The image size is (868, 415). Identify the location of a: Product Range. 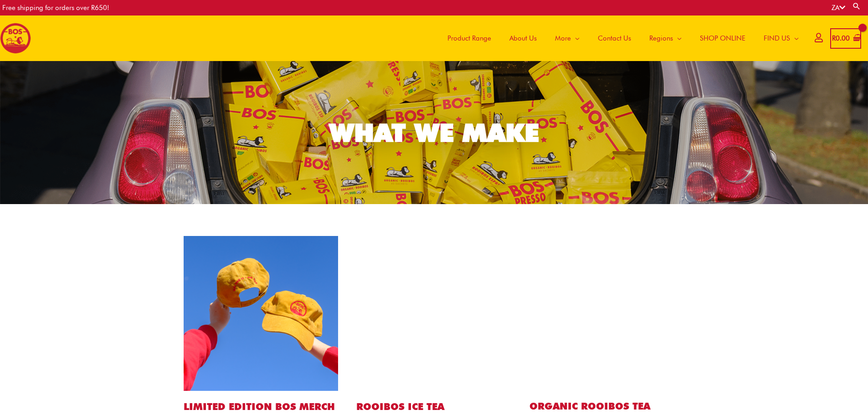
(469, 38).